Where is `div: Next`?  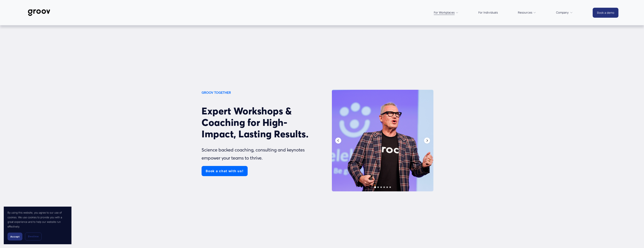
div: Next is located at coordinates (427, 141).